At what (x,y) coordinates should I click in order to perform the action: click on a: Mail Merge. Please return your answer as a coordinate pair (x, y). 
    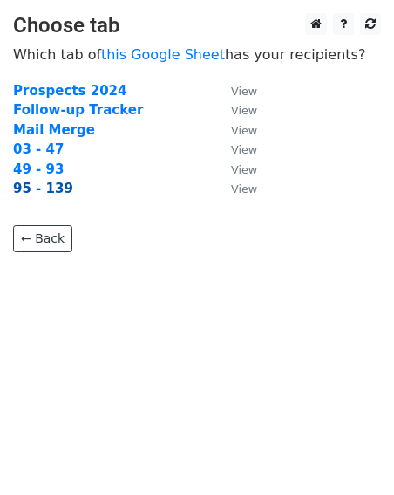
    Looking at the image, I should click on (54, 130).